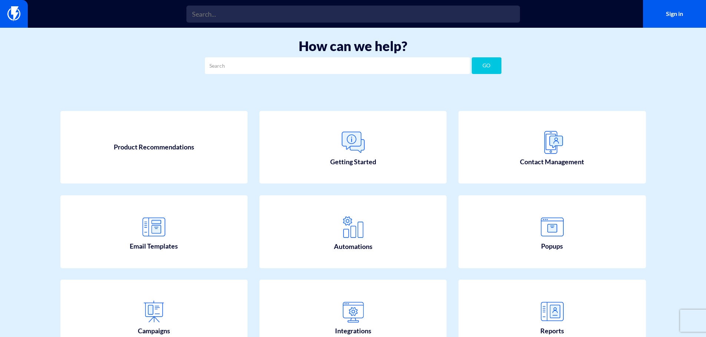 The width and height of the screenshot is (706, 337). Describe the element at coordinates (353, 247) in the screenshot. I see `span: Automations` at that location.